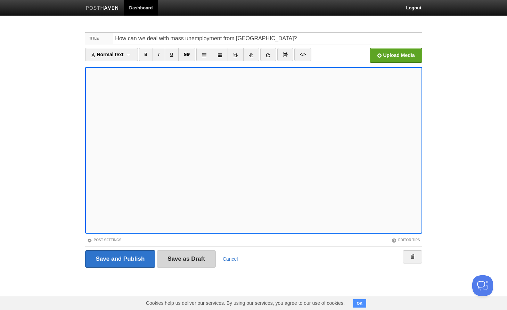 The width and height of the screenshot is (507, 310). I want to click on span: Cookies help us deliver our services. By using our services, you agree to our use of cookies., so click(245, 303).